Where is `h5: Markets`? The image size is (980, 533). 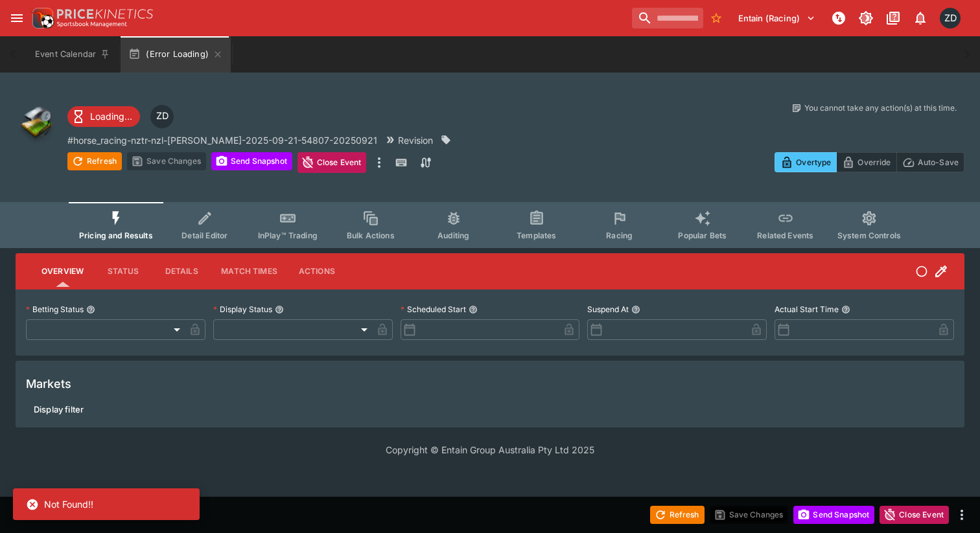
h5: Markets is located at coordinates (49, 383).